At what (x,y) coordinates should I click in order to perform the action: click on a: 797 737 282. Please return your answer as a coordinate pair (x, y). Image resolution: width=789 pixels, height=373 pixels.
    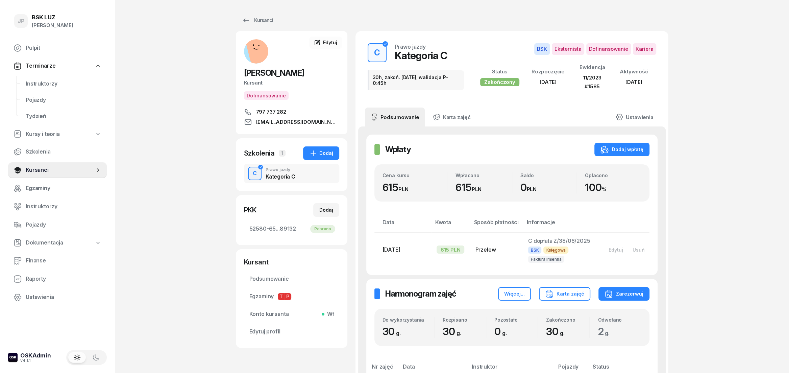
    Looking at the image, I should click on (292, 112).